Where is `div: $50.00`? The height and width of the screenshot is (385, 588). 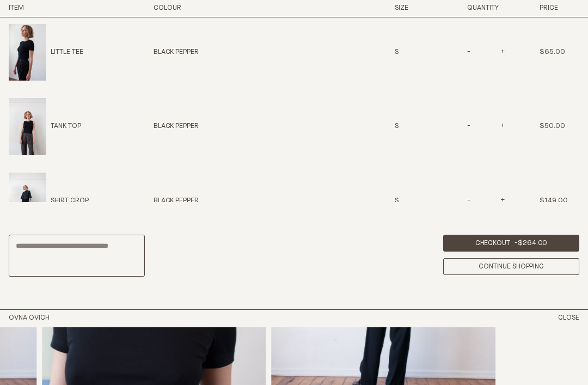 div: $50.00 is located at coordinates (559, 127).